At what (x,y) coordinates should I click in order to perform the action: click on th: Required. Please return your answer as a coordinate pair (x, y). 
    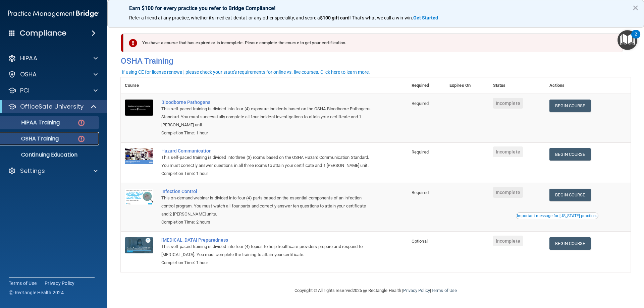
    Looking at the image, I should click on (426, 85).